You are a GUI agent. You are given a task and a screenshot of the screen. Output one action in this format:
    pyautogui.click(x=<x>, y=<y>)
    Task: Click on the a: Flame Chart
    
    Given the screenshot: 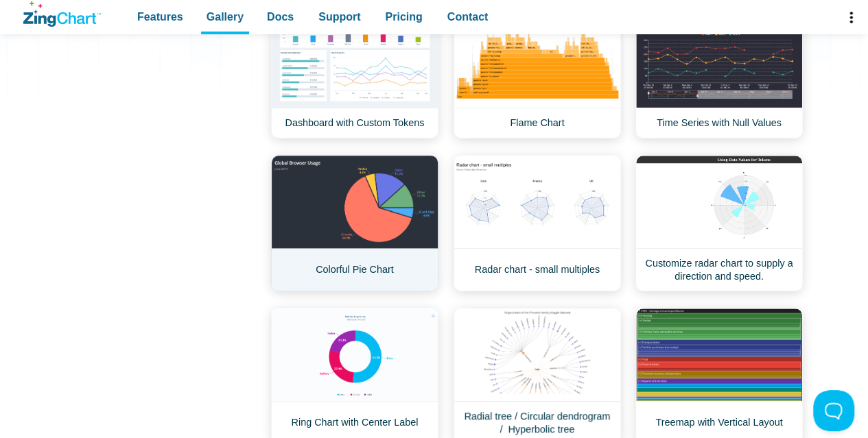 What is the action you would take?
    pyautogui.click(x=538, y=76)
    